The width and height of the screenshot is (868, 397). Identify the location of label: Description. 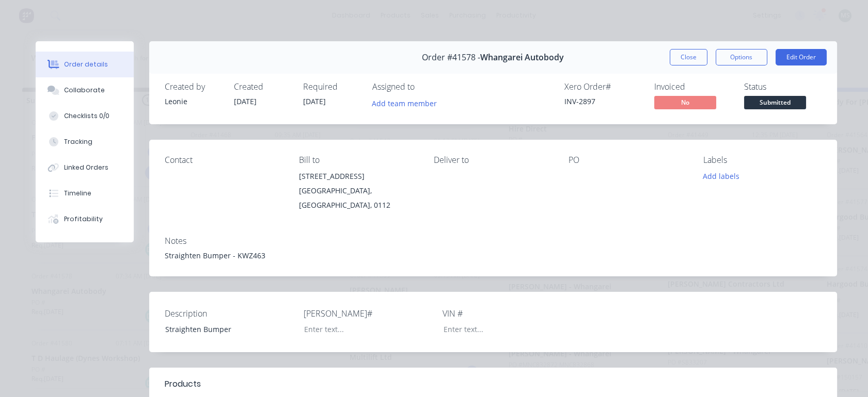
(229, 314).